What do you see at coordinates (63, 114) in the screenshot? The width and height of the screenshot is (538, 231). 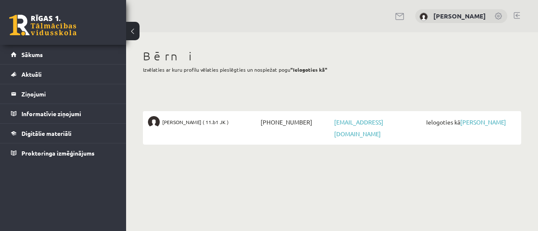 I see `a: Informatīvie ziņojumi` at bounding box center [63, 114].